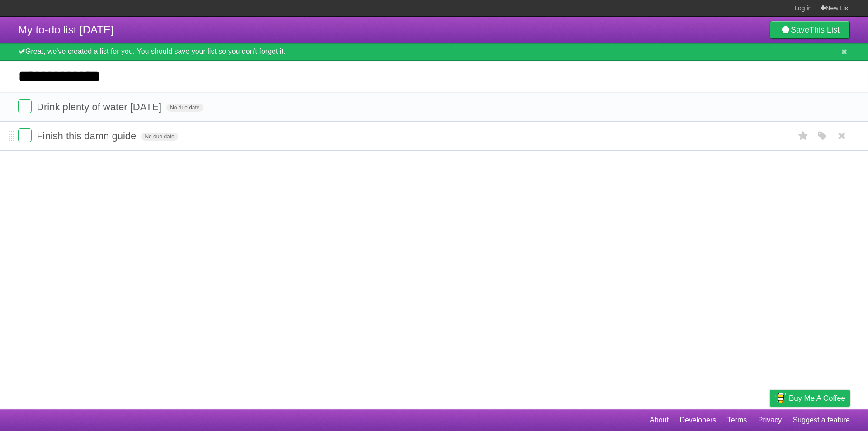 Image resolution: width=868 pixels, height=431 pixels. Describe the element at coordinates (809, 398) in the screenshot. I see `a: Buy me a coffee` at that location.